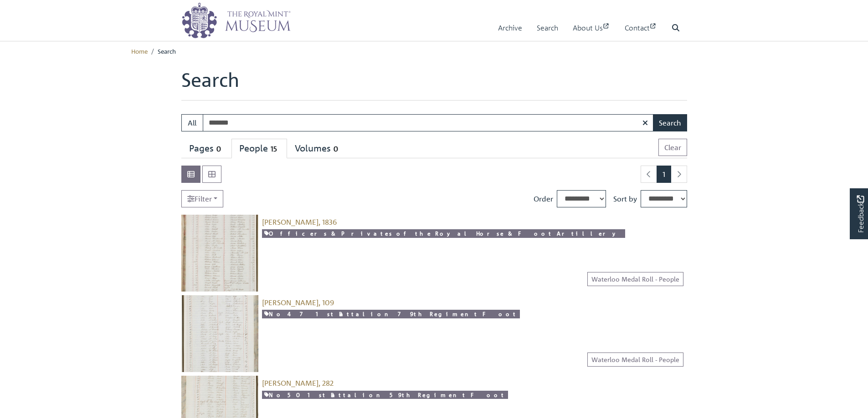 This screenshot has width=868, height=418. What do you see at coordinates (443, 234) in the screenshot?
I see `a: Officers & Privates of the Royal Horse & Foot Artillery` at bounding box center [443, 234].